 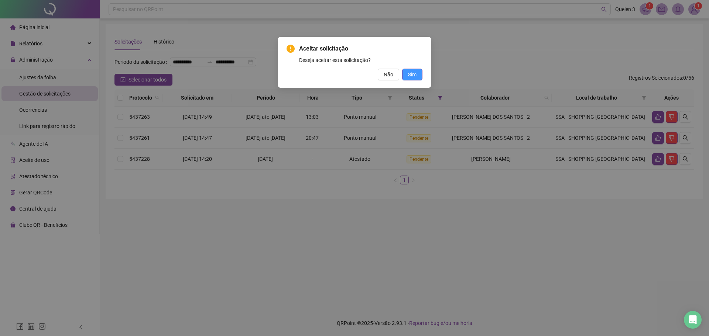 I want to click on span: Aceitar solicitação, so click(x=361, y=49).